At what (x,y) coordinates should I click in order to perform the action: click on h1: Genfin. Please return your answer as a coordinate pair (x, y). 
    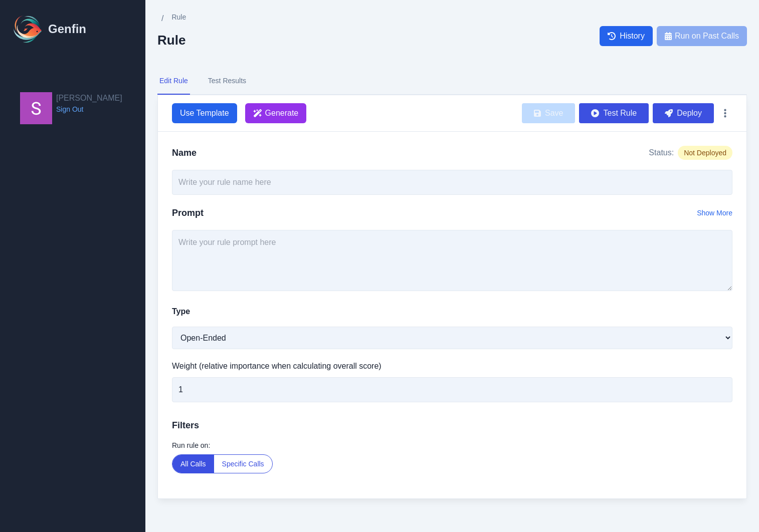
    Looking at the image, I should click on (67, 29).